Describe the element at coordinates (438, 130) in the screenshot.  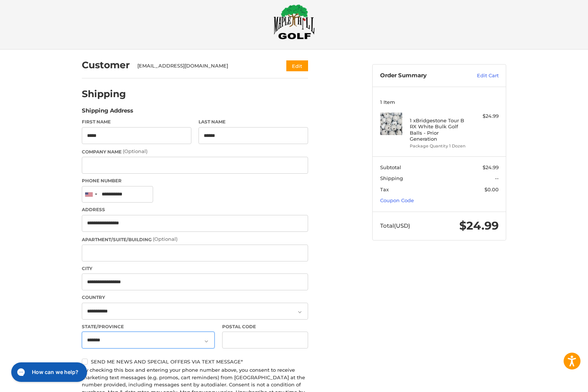
I see `h4: 1 x Bridgestone Tour B RX White Bulk Golf Balls - Prior Generation` at that location.